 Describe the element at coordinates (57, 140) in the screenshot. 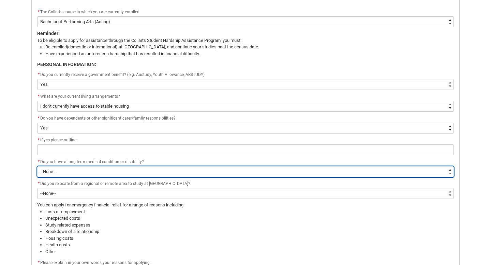

I see `span: If yes please outline:` at that location.